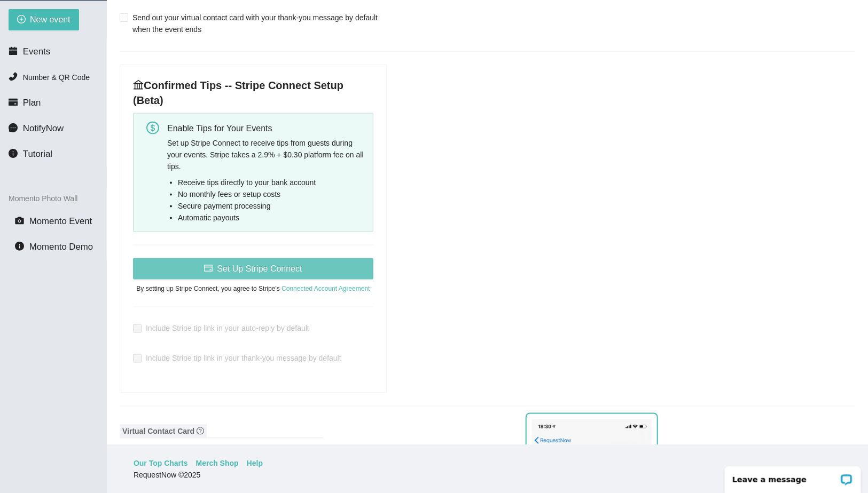 Image resolution: width=868 pixels, height=493 pixels. Describe the element at coordinates (253, 93) in the screenshot. I see `h4: Confirmed Tips -- Stripe Connect Setup (Beta)` at that location.